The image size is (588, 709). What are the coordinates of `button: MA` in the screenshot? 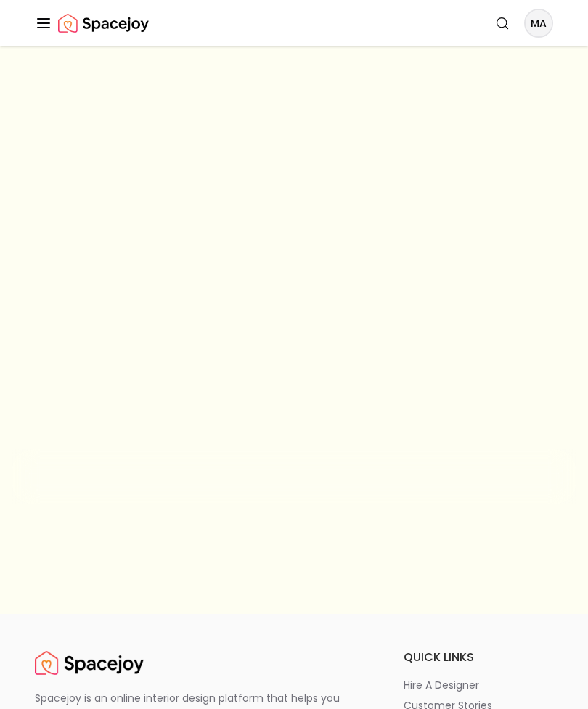 It's located at (539, 23).